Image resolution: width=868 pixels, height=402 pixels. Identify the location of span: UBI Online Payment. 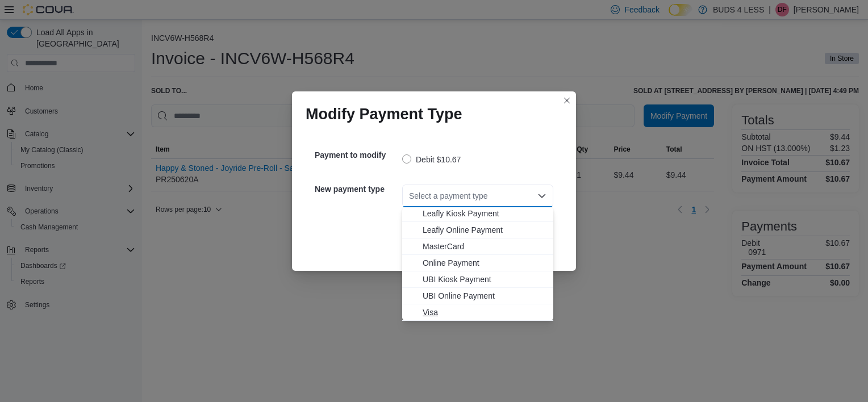
(485, 296).